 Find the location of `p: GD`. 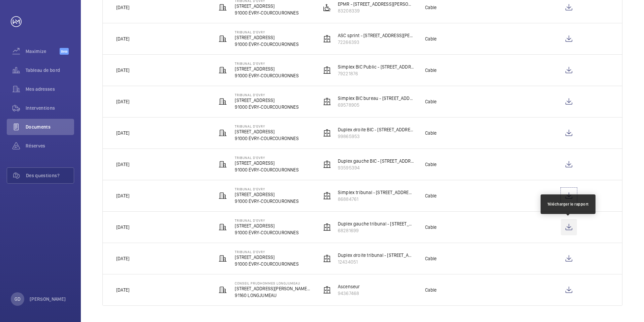

p: GD is located at coordinates (17, 299).